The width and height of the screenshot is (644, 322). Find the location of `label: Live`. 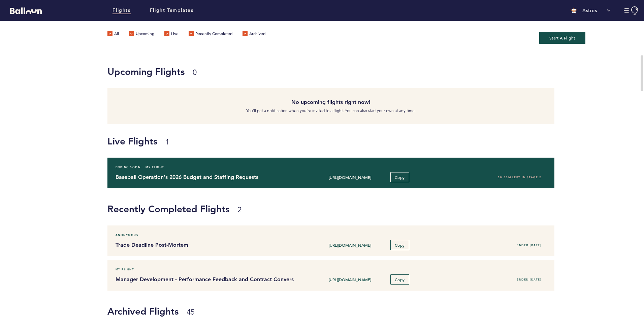

label: Live is located at coordinates (172, 35).